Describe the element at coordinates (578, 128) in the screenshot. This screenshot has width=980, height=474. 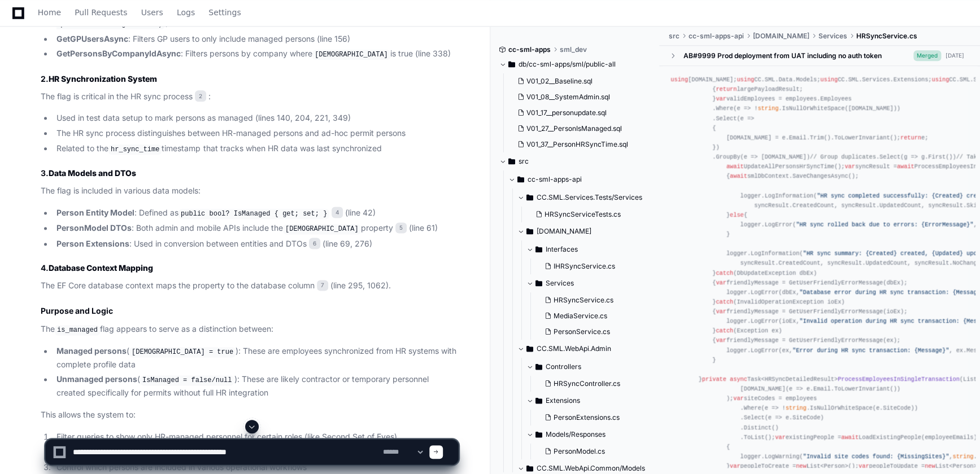
I see `button: V01_27__PersonIsManaged.sql` at that location.